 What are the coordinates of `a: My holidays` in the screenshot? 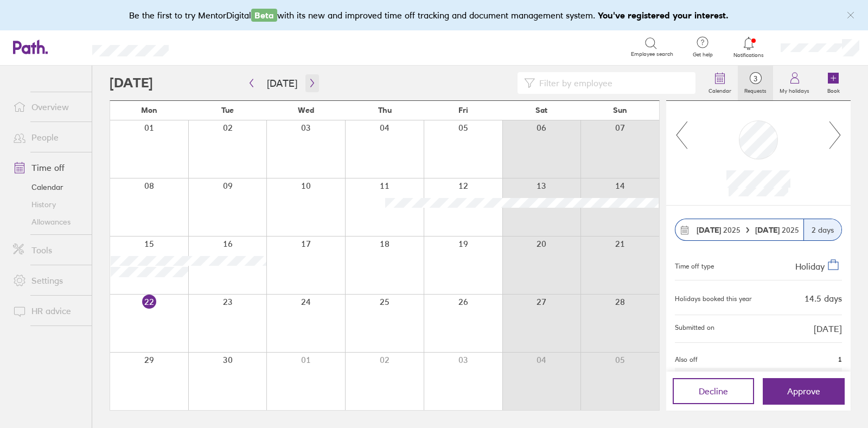 It's located at (794, 83).